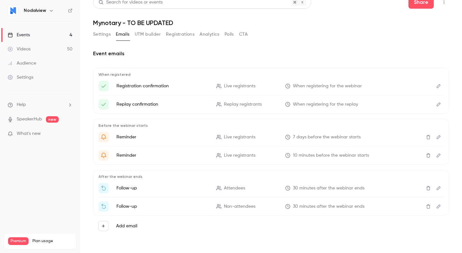 This screenshot has width=462, height=253. I want to click on div: Videos, so click(19, 49).